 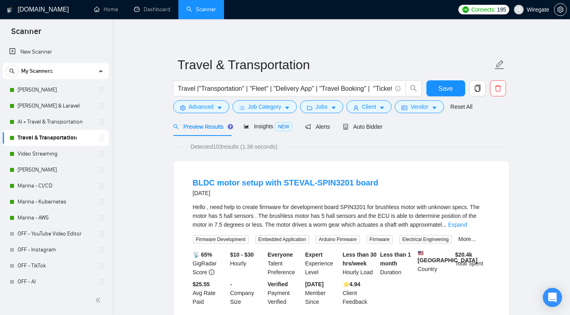 I want to click on button: delete, so click(x=498, y=88).